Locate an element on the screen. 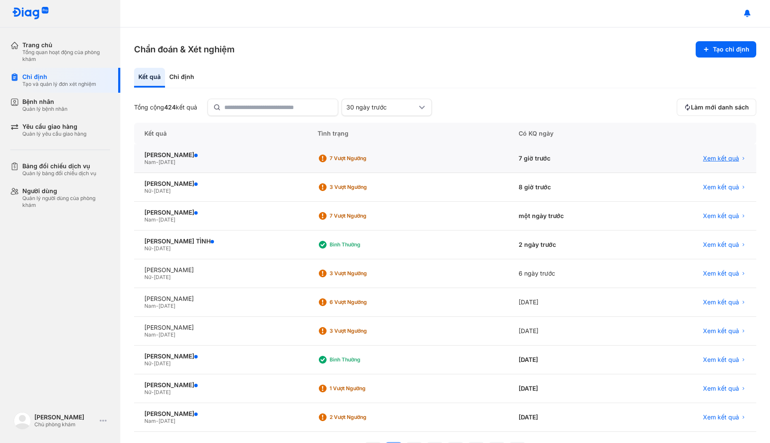 This screenshot has height=443, width=770. span: Làm mới danh sách is located at coordinates (720, 107).